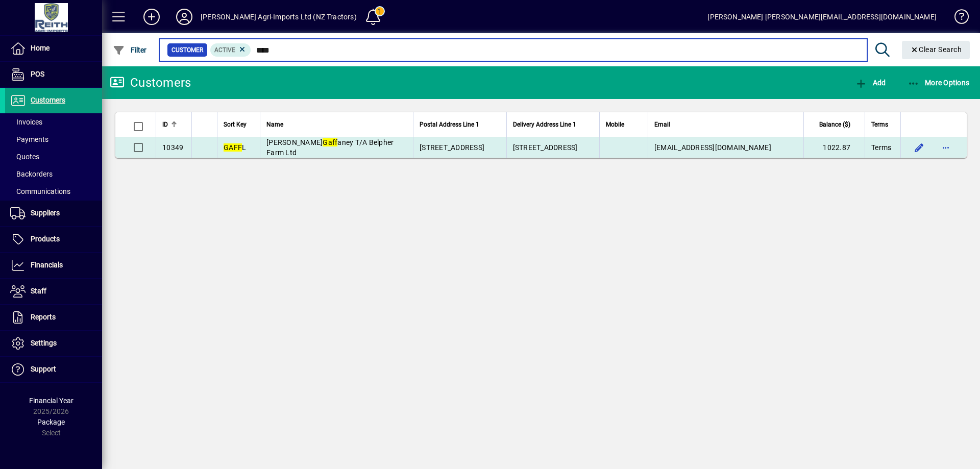  Describe the element at coordinates (29, 139) in the screenshot. I see `span: Payments` at that location.